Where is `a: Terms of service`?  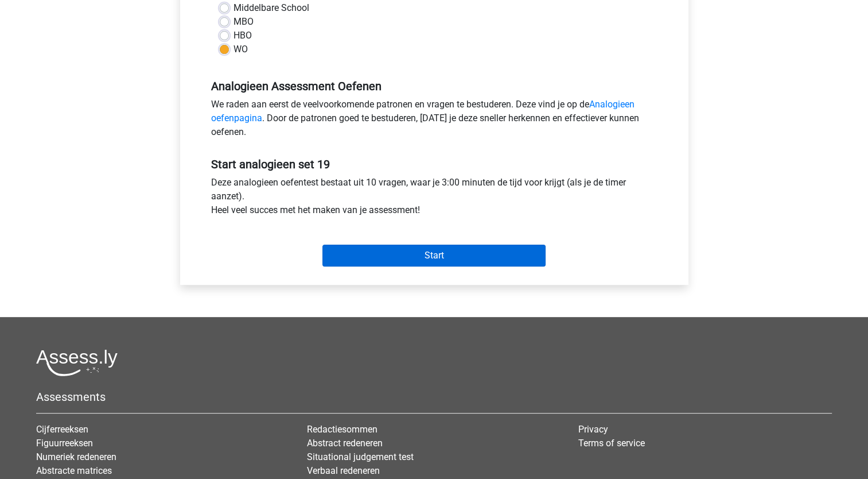
a: Terms of service is located at coordinates (612, 442).